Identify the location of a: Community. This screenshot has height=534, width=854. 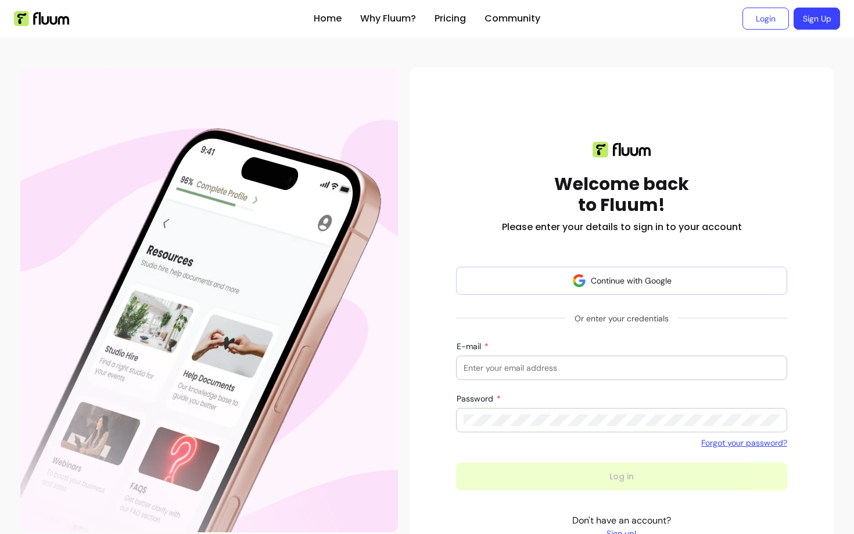
(512, 19).